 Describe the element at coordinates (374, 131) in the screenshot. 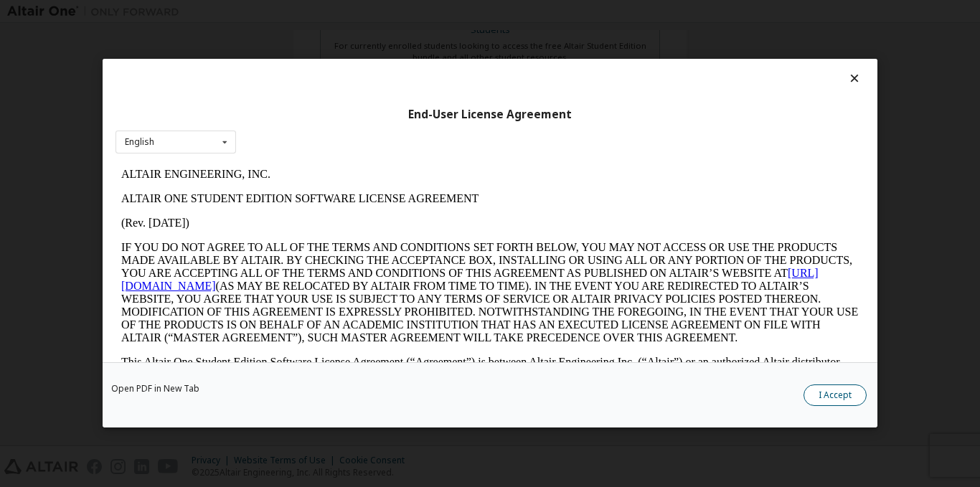

I see `p: IF YOU DO NOT AGREE TO ALL OF THE TERMS AND CONDITIONS SET FORTH BELOW, YOU MAY NOT ACCESS OR USE...` at that location.